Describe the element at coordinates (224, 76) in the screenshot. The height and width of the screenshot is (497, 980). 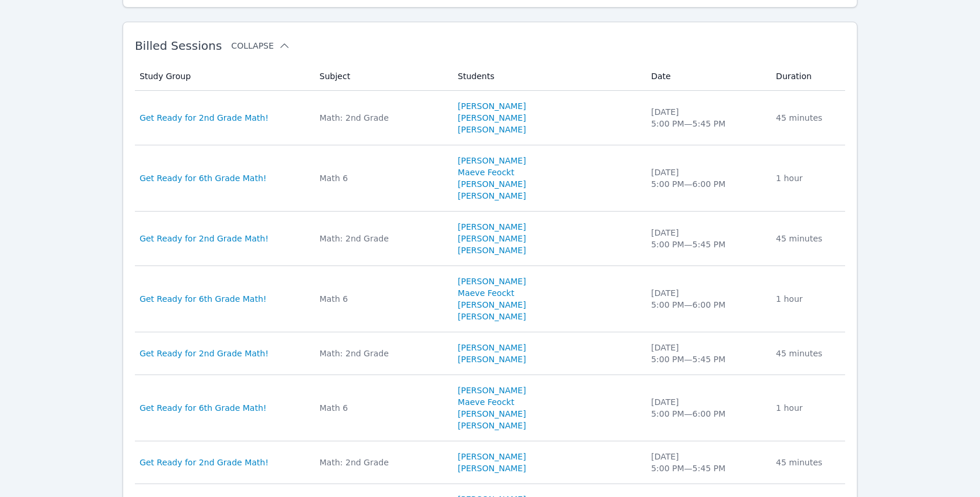
I see `th: Study Group` at that location.